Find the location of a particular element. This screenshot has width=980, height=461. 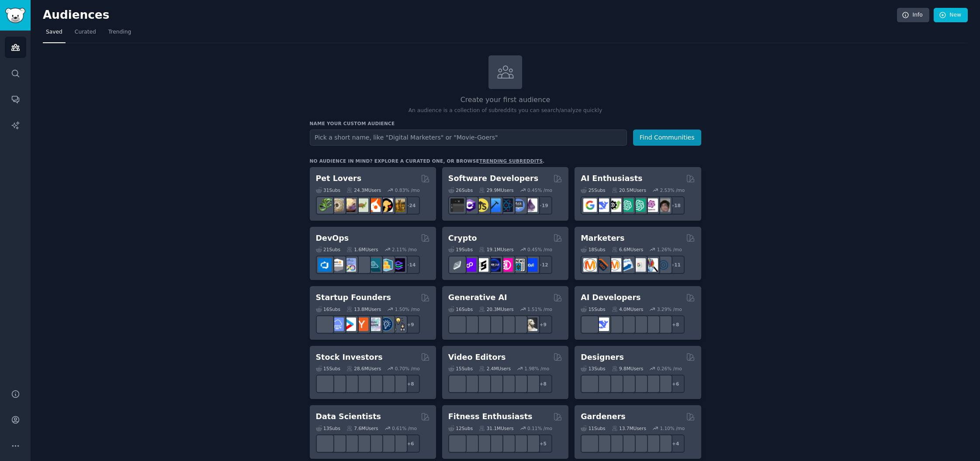

img: reactnative is located at coordinates (506, 205).